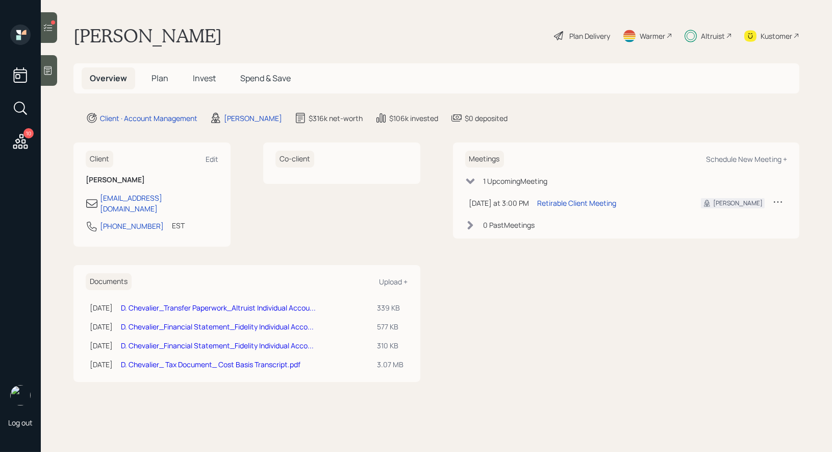 The height and width of the screenshot is (452, 832). I want to click on a: D. Chevalier_Transfer Paperwork_Altruist Individual Accou..., so click(218, 307).